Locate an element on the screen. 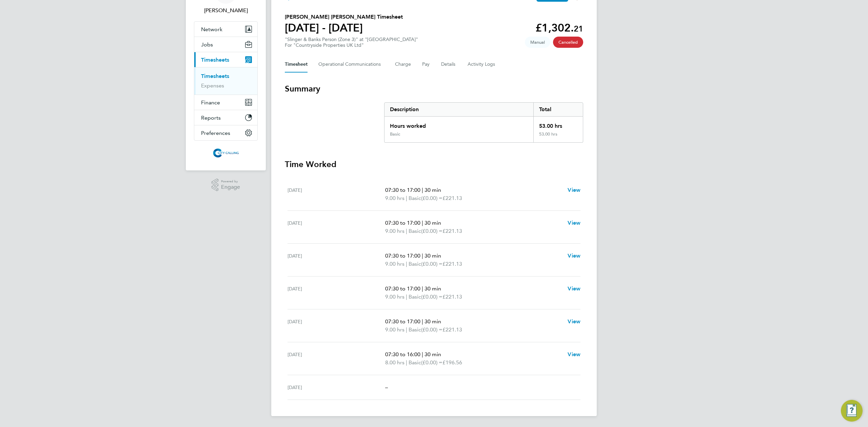 Image resolution: width=868 pixels, height=427 pixels. button: Network is located at coordinates (226, 29).